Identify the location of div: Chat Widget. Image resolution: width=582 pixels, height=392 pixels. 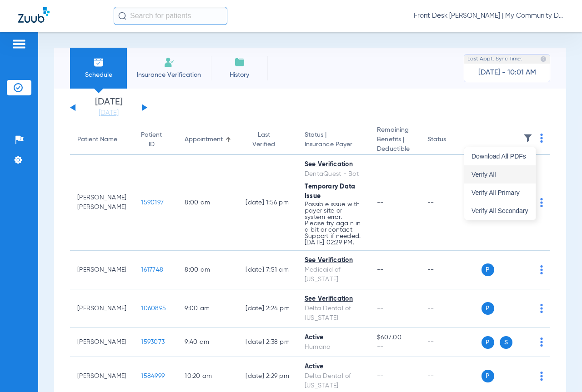
(559, 370).